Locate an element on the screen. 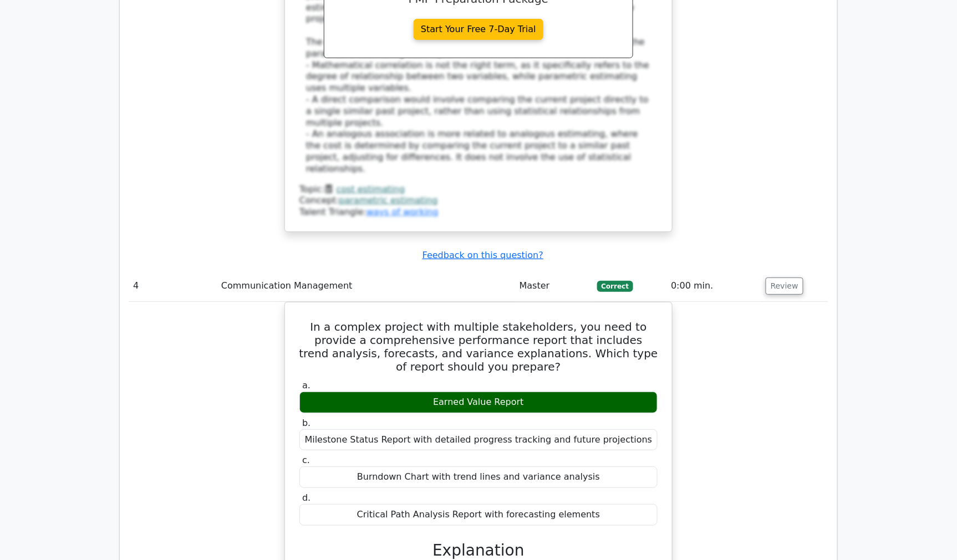  div: Milestone Status Report with detailed progress tracking and future projections is located at coordinates (479, 440).